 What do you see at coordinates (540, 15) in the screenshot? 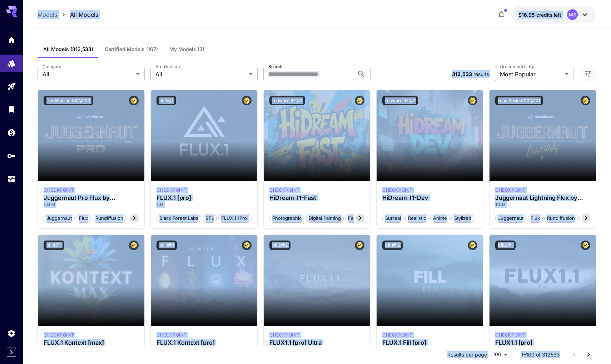
I see `div: $16.95041` at bounding box center [540, 15].